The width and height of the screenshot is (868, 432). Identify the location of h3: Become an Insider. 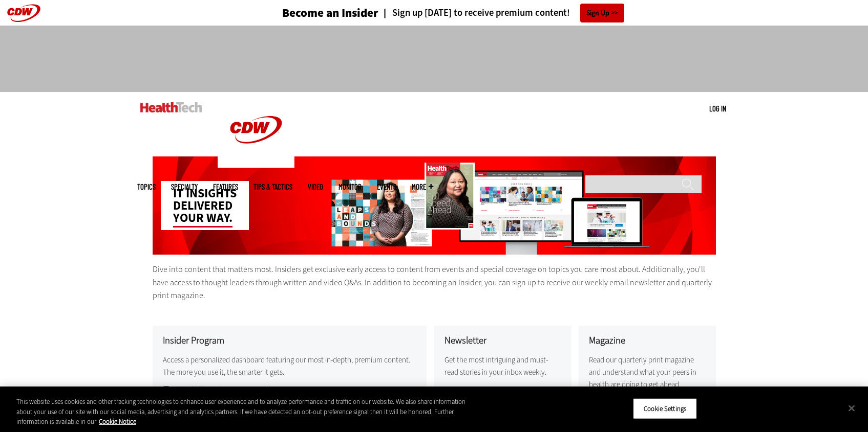
(331, 13).